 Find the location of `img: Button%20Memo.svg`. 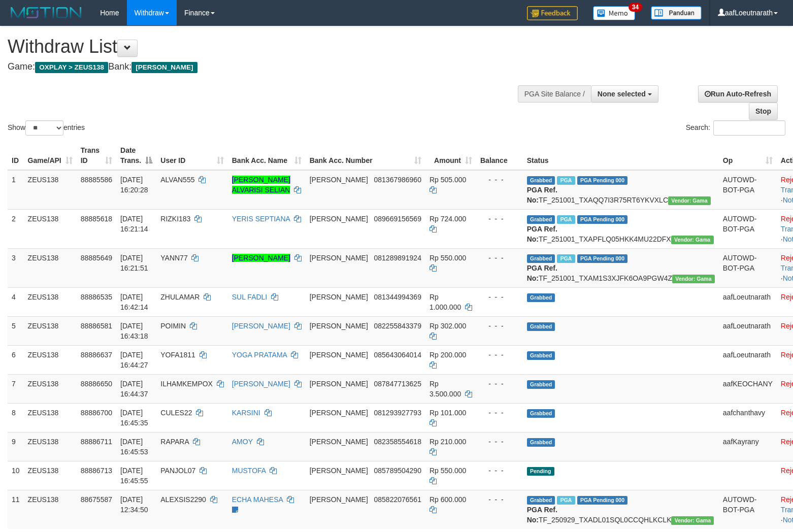

img: Button%20Memo.svg is located at coordinates (615, 13).